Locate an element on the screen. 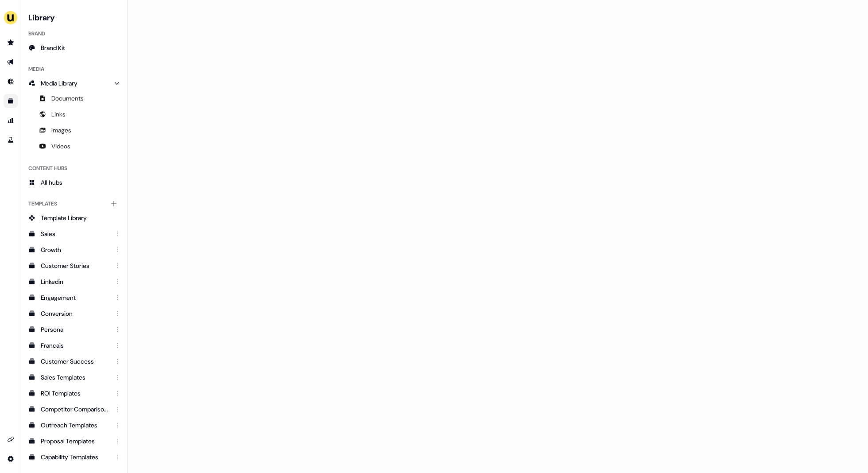 This screenshot has height=473, width=868. a: All hubs is located at coordinates (74, 183).